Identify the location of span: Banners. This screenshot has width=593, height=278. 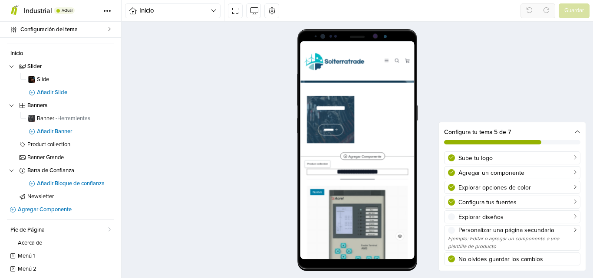
(71, 105).